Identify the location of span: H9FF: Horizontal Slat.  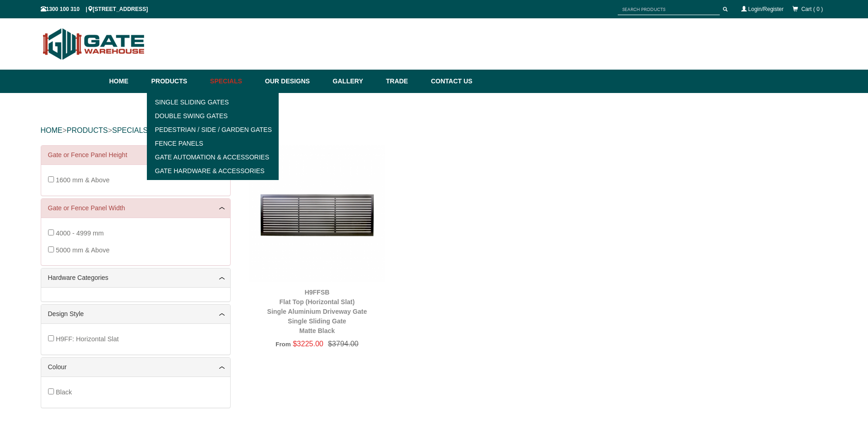
(88, 339).